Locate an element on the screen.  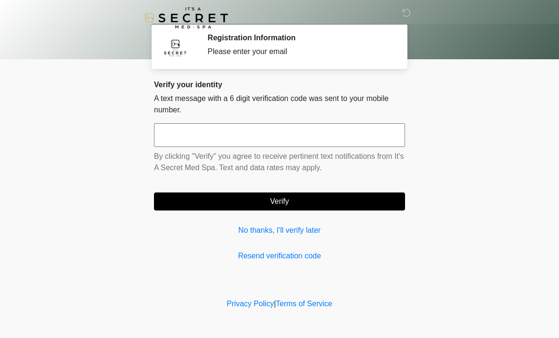
a: Resend verification code is located at coordinates (279, 256).